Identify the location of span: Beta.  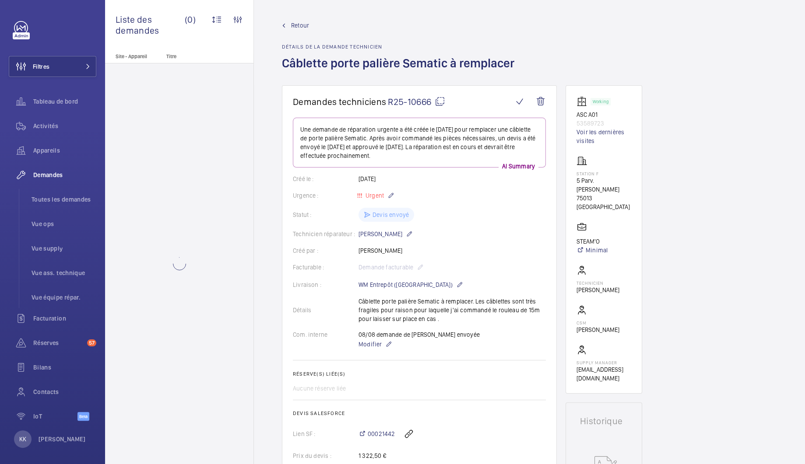
(83, 417).